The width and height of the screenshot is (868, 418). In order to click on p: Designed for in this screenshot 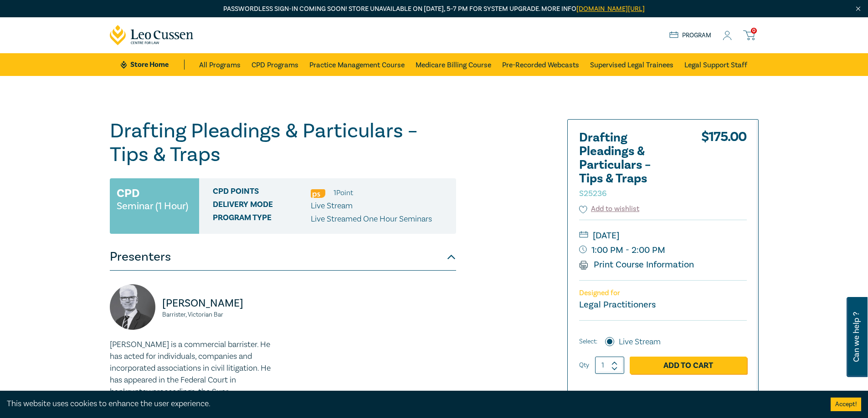, I will do `click(663, 294)`.